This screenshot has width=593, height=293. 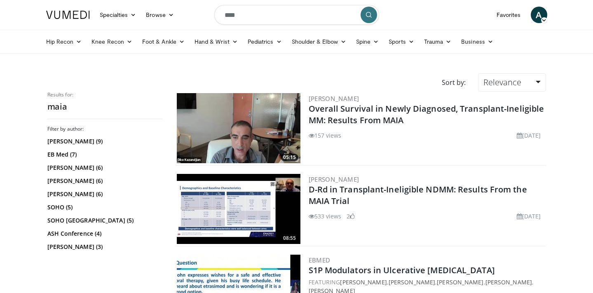 I want to click on a: Favorites, so click(x=509, y=15).